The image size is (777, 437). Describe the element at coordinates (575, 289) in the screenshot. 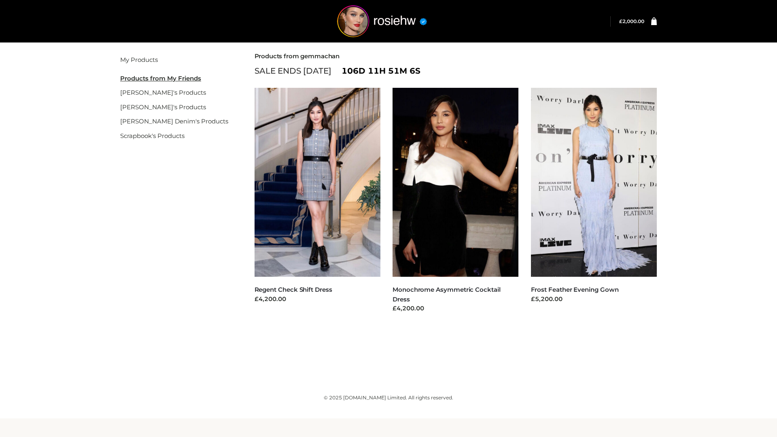

I see `a: Frost Feather Evening Gown` at that location.